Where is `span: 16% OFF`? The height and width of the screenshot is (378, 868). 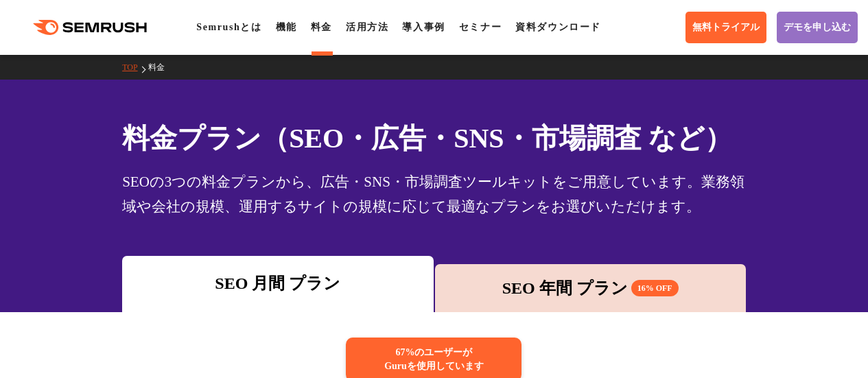
span: 16% OFF is located at coordinates (654, 288).